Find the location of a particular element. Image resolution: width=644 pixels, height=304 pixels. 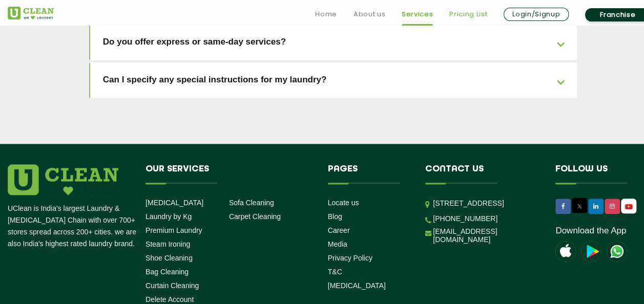

h4: Our Services is located at coordinates (229, 174).